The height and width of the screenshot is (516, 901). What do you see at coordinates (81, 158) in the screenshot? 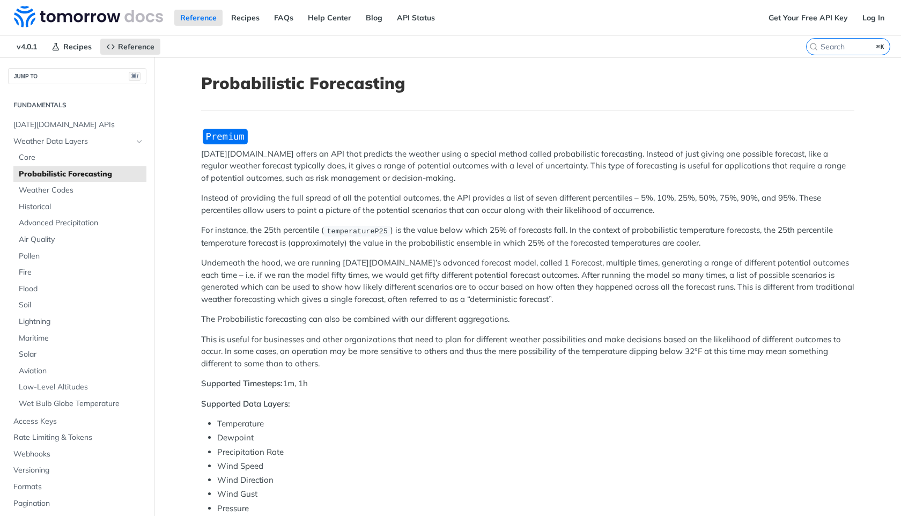
I see `span: Core` at bounding box center [81, 158].